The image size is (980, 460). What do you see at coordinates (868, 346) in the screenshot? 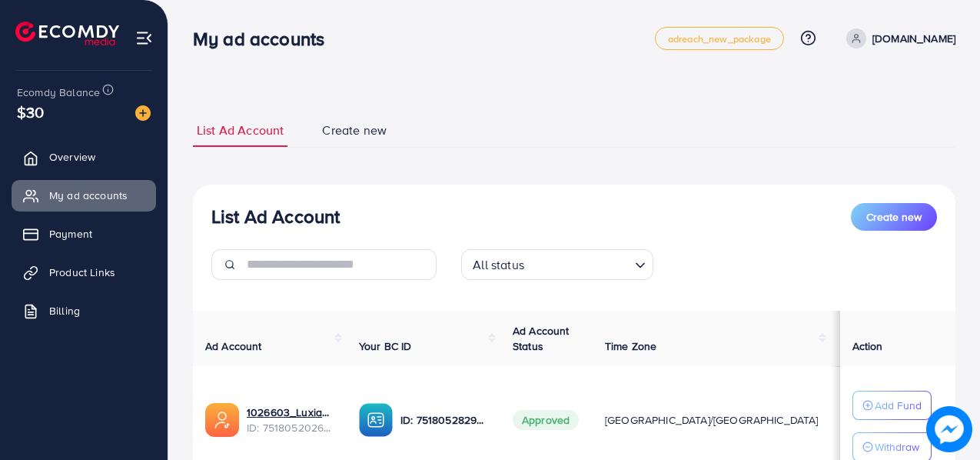
I see `span: Action` at bounding box center [868, 346].